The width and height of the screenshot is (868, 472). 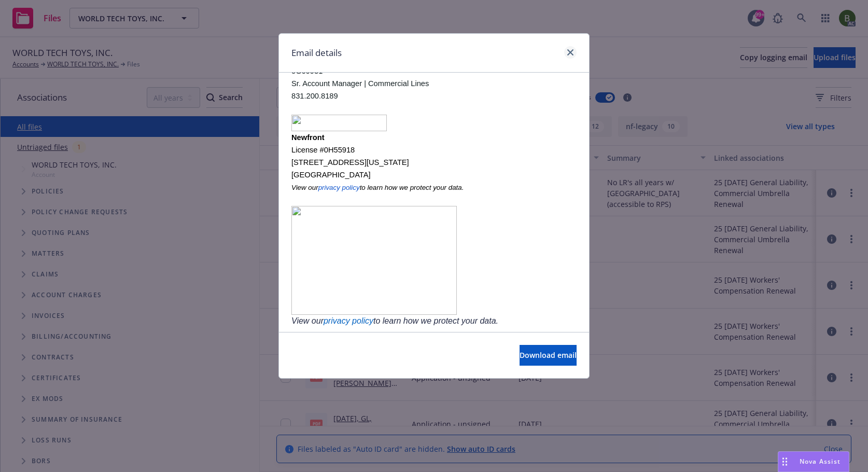 I want to click on img: image002.jpg@01DC1027.93539690, so click(x=374, y=261).